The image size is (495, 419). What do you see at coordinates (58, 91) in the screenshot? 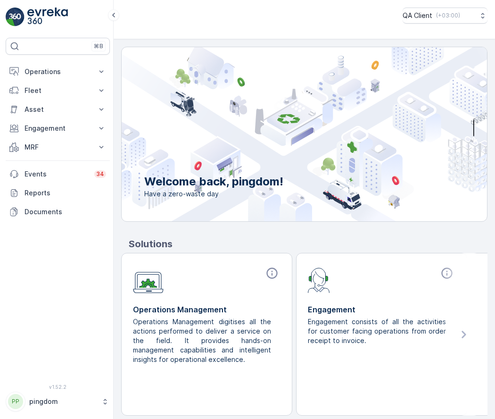
I see `button: Fleet` at bounding box center [58, 91].